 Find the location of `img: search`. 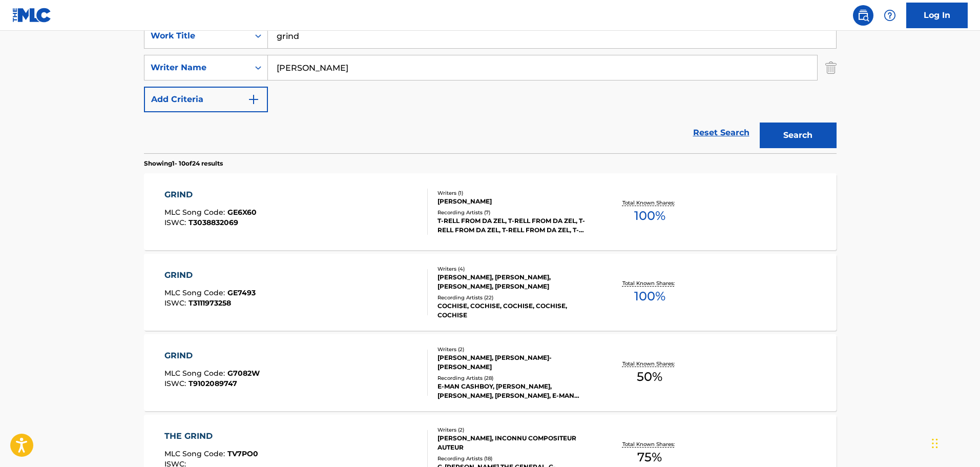

img: search is located at coordinates (863, 15).